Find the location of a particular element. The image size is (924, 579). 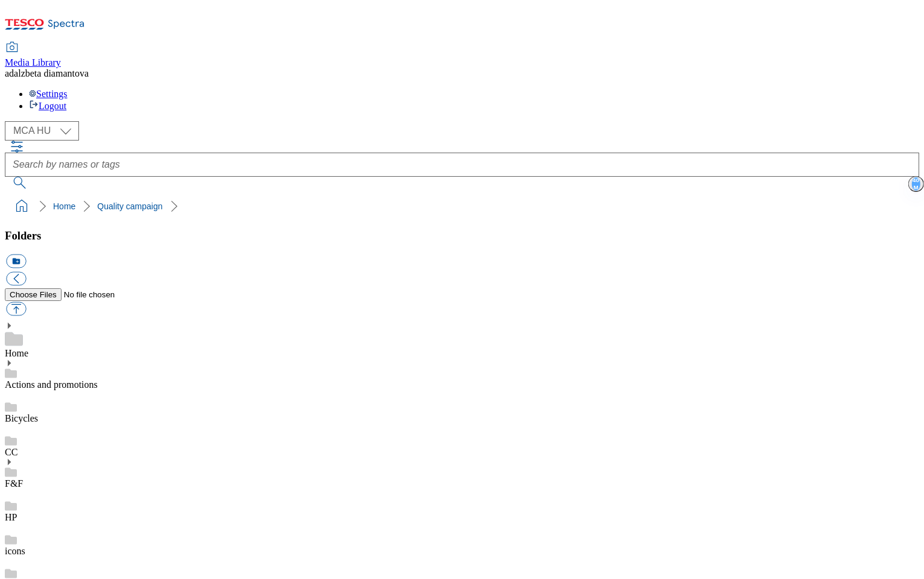

a: HP is located at coordinates (11, 517).